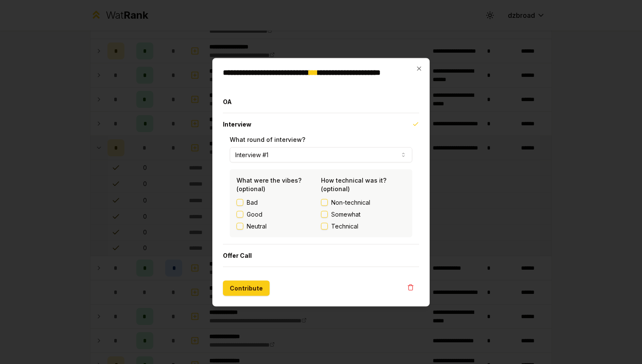  Describe the element at coordinates (257, 226) in the screenshot. I see `label: Neutral` at that location.